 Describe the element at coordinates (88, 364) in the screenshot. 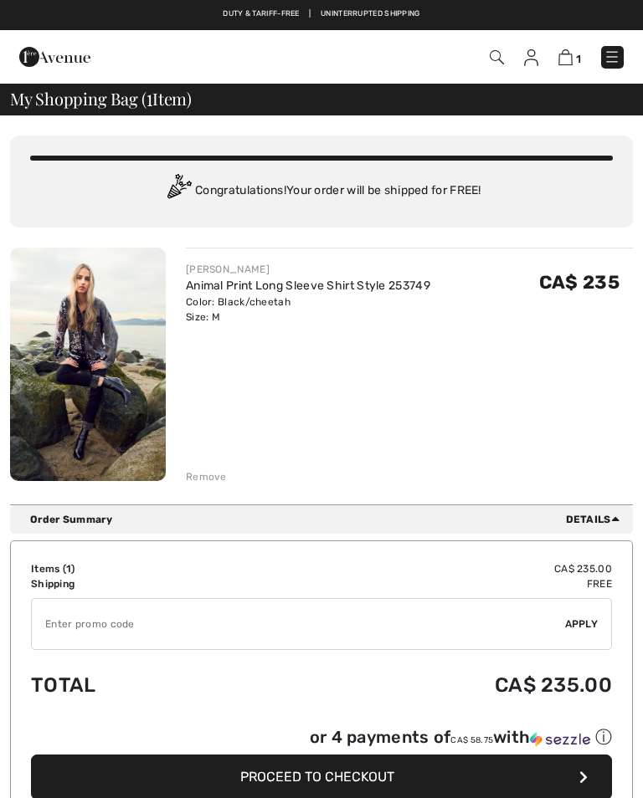

I see `img: Animal Print Long Sleeve Shirt Style 253749` at that location.